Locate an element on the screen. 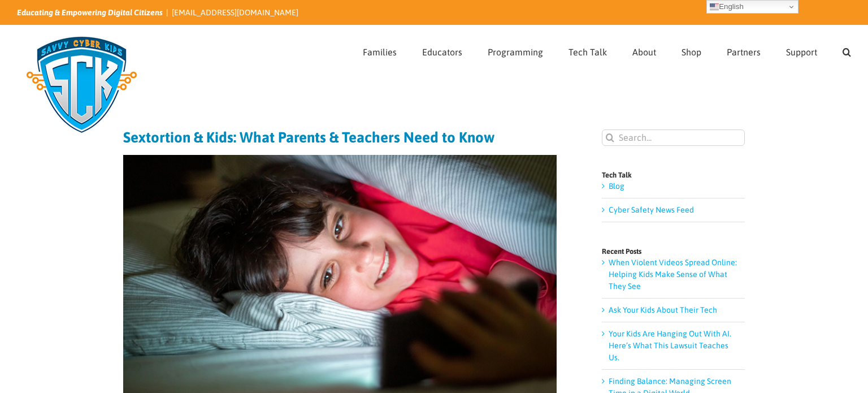 The height and width of the screenshot is (393, 868). h4: Recent Posts is located at coordinates (672, 251).